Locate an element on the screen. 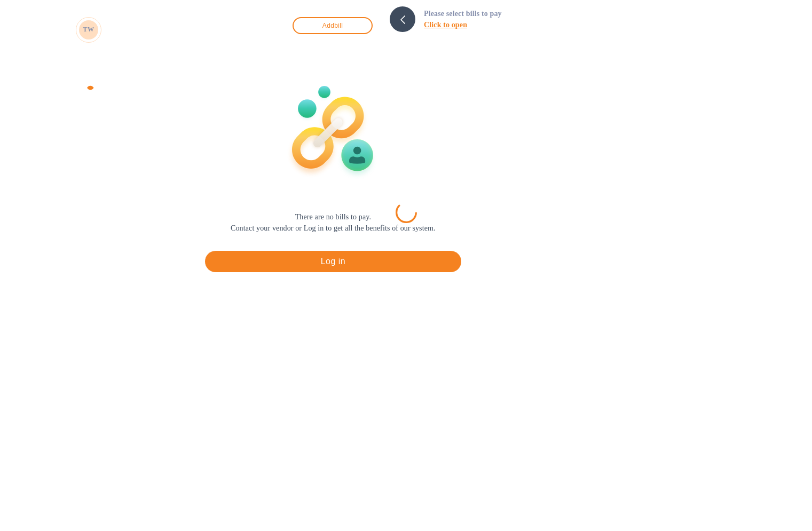 This screenshot has width=812, height=531. p: There are no bills to pay. Contact your vendor or Log in to get all the benefits of our system. is located at coordinates (333, 223).